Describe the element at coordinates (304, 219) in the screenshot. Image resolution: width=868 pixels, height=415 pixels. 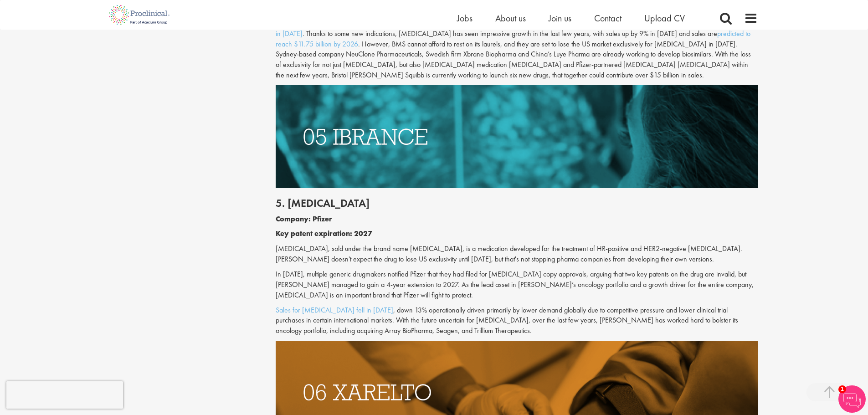
I see `b: Company: Pfizer` at that location.